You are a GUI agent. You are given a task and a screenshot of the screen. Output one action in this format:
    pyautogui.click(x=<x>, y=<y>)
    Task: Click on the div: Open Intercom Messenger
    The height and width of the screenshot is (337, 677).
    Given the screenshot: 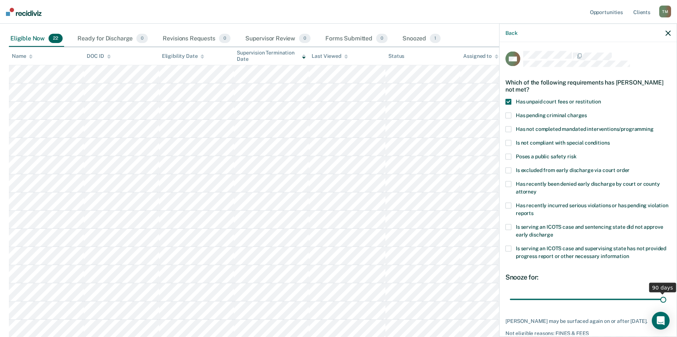 What is the action you would take?
    pyautogui.click(x=660, y=320)
    